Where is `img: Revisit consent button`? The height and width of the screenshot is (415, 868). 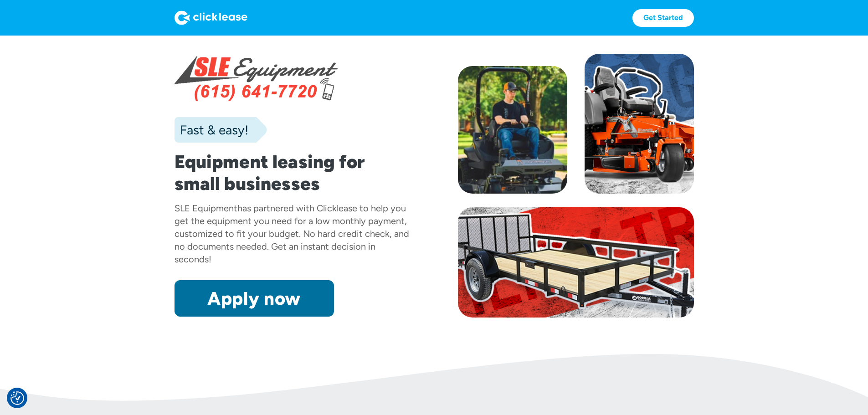
img: Revisit consent button is located at coordinates (17, 398).